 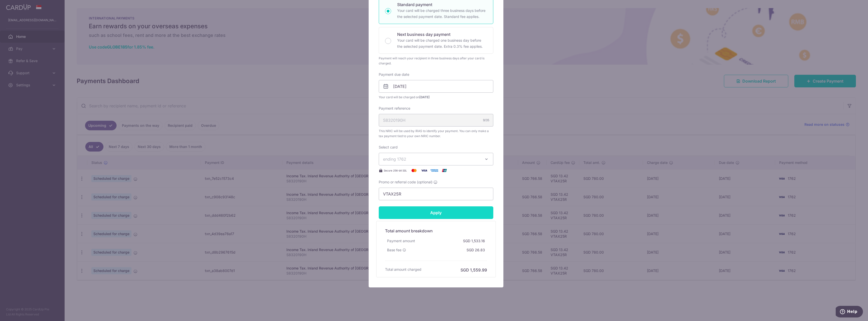 What do you see at coordinates (442, 4) in the screenshot?
I see `p: Standard payment` at bounding box center [442, 4].